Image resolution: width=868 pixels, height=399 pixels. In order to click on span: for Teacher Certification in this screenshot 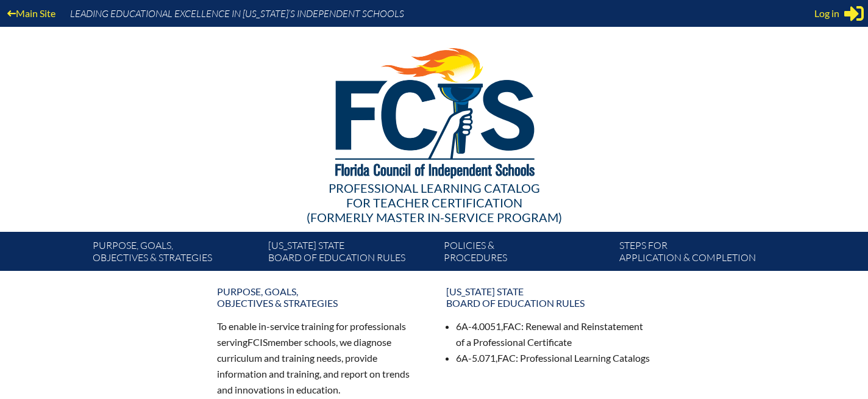, I will do `click(434, 202)`.